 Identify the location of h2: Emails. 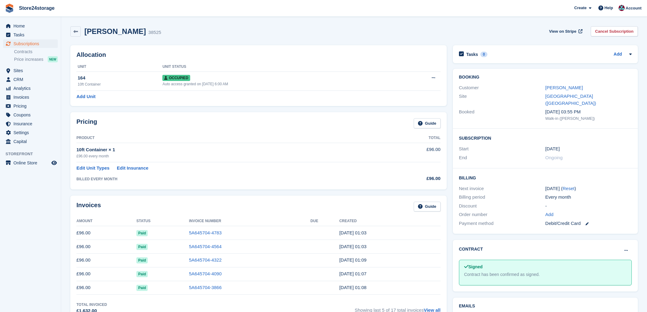
(545, 306).